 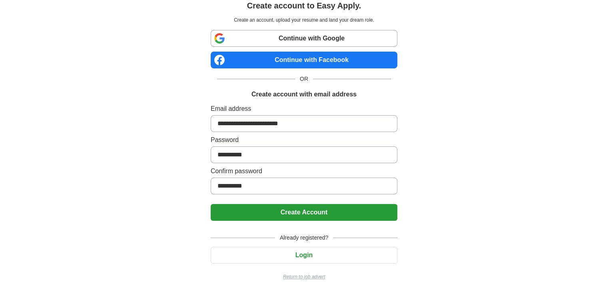 I want to click on p: Create an account, upload your resume and land your dream role., so click(x=304, y=20).